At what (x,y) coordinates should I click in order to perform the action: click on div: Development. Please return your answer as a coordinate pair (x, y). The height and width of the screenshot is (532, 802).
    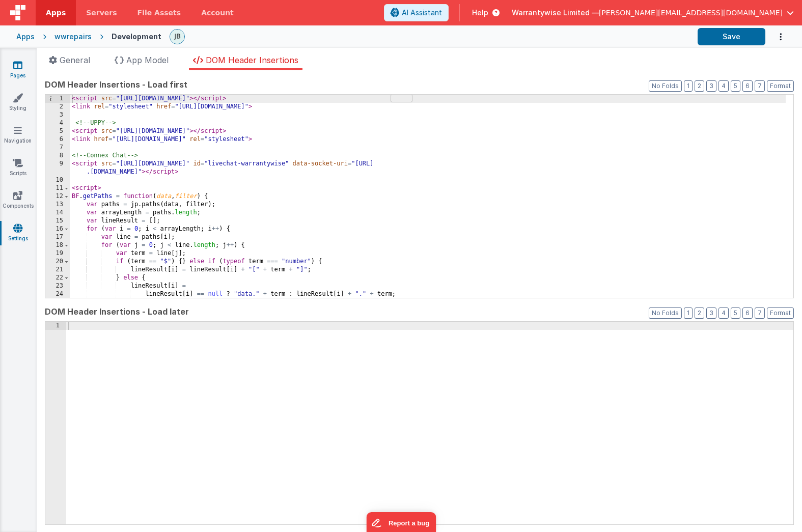
    Looking at the image, I should click on (136, 37).